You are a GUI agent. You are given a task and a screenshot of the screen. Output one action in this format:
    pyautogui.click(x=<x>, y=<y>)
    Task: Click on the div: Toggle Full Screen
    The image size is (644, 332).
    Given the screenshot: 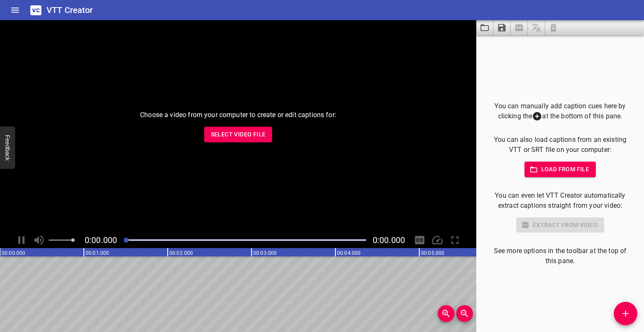 What is the action you would take?
    pyautogui.click(x=455, y=240)
    